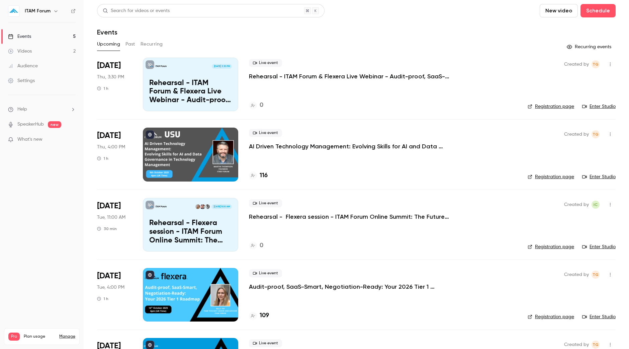 Image resolution: width=629 pixels, height=349 pixels. Describe the element at coordinates (14, 11) in the screenshot. I see `img: ITAM Forum` at that location.